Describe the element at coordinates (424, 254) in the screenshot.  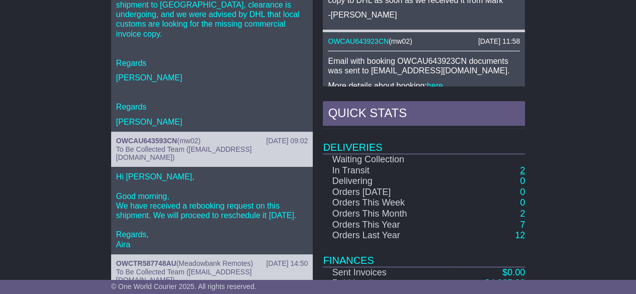
I see `td: Finances` at that location.